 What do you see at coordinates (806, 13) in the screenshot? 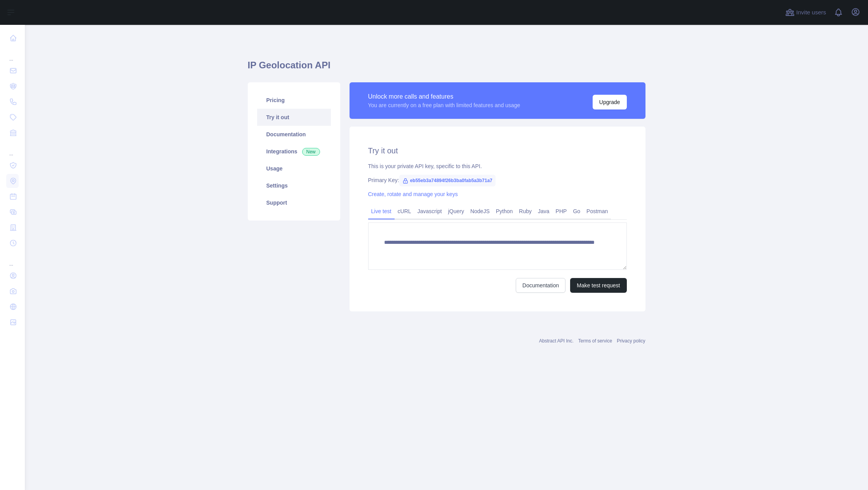
I see `button: Invite users` at bounding box center [806, 13].